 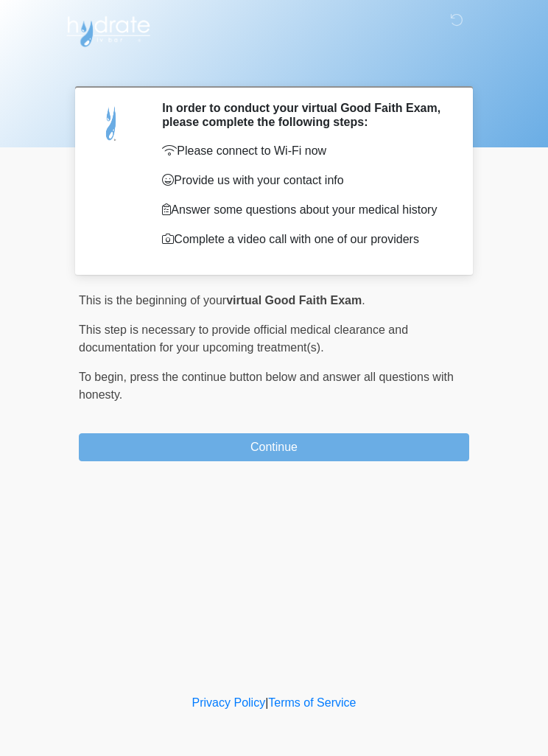 What do you see at coordinates (153, 300) in the screenshot?
I see `span: This is the beginning of your` at bounding box center [153, 300].